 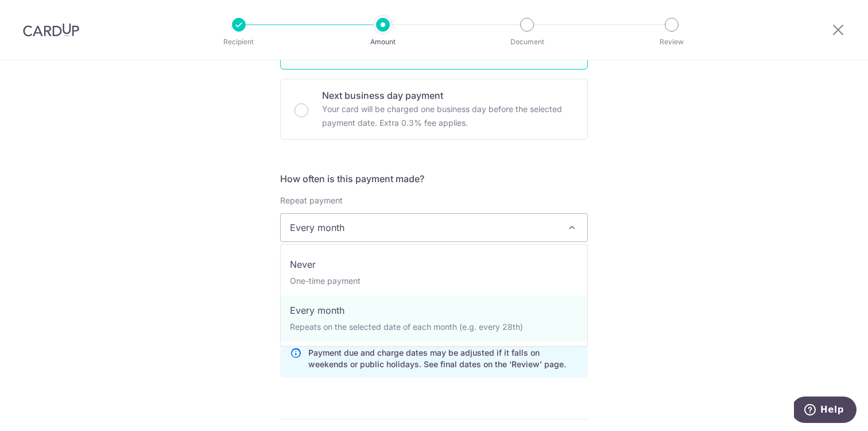 What do you see at coordinates (383, 42) in the screenshot?
I see `p: Amount` at bounding box center [383, 42].